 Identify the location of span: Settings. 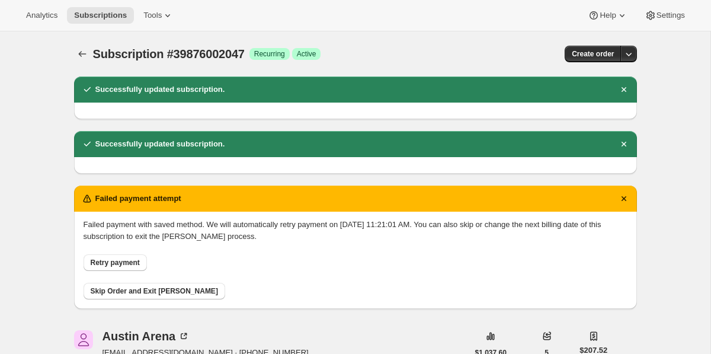
(670, 15).